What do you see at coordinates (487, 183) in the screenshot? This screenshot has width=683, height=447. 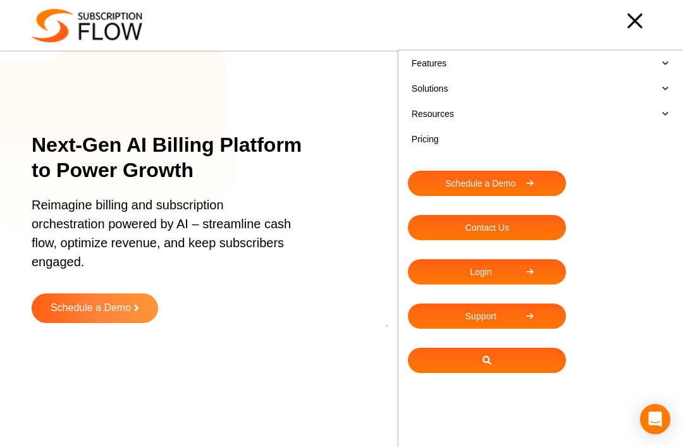 I see `a: Schedule a Demo` at bounding box center [487, 183].